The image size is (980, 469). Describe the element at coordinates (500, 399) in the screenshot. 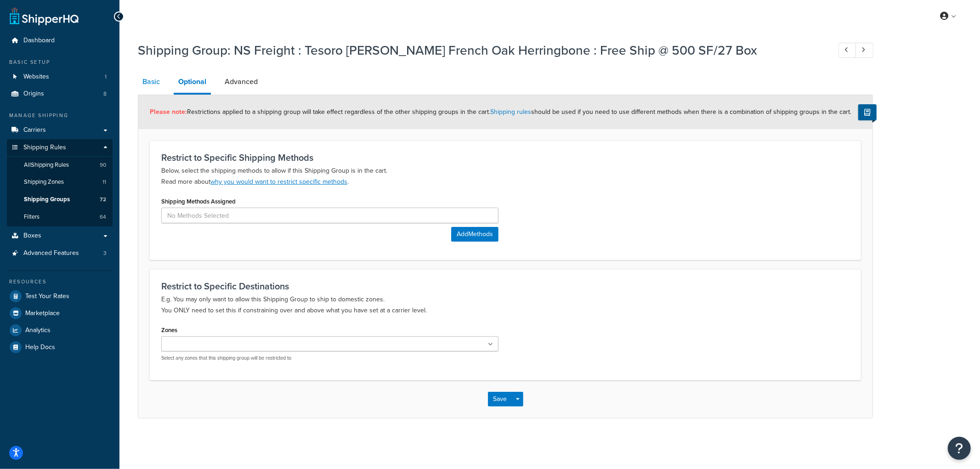

I see `button: Save` at that location.